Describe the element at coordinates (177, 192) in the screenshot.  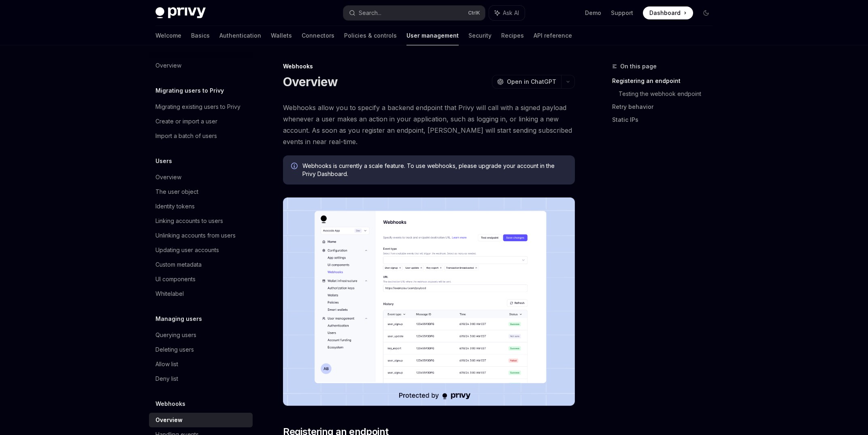
I see `div: The user object` at that location.